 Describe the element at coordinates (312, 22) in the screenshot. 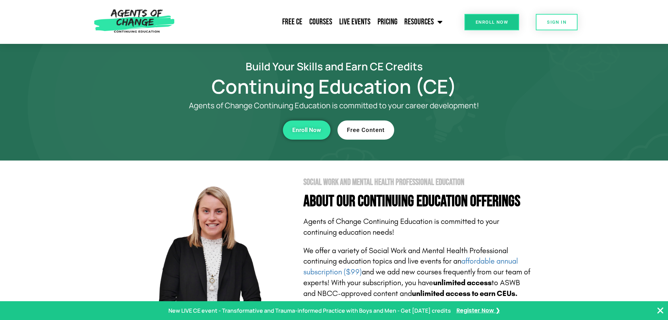

I see `nav: Menu` at that location.